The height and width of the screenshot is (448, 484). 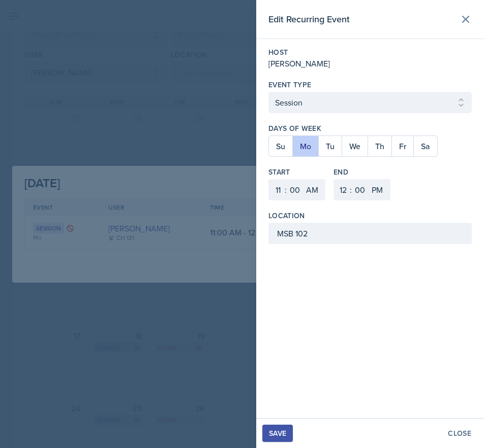 What do you see at coordinates (309, 20) in the screenshot?
I see `h2: Edit Recurring Event` at bounding box center [309, 20].